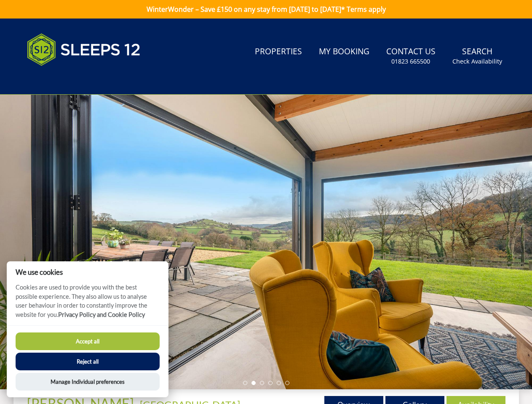  What do you see at coordinates (477, 61) in the screenshot?
I see `small: Check Availability` at bounding box center [477, 61].